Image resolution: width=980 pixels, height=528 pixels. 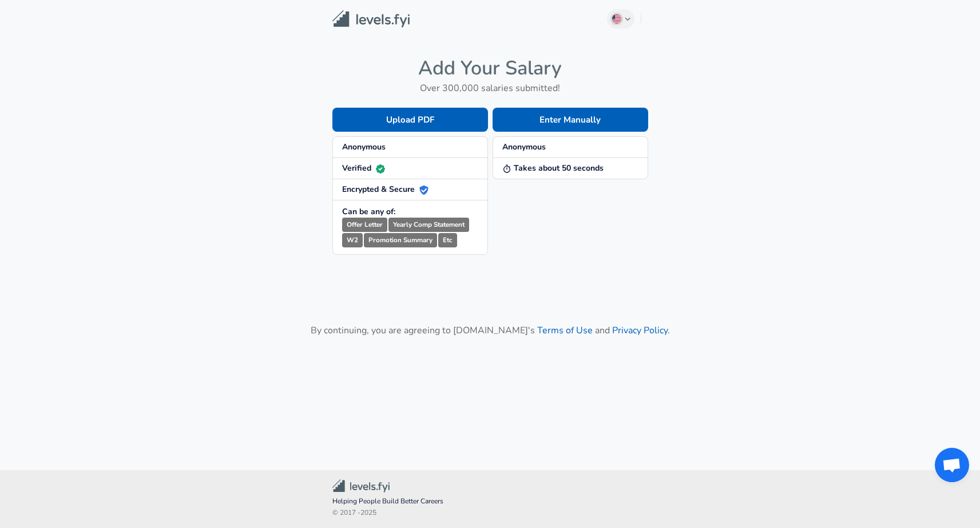 I want to click on a: Terms of Use, so click(x=565, y=330).